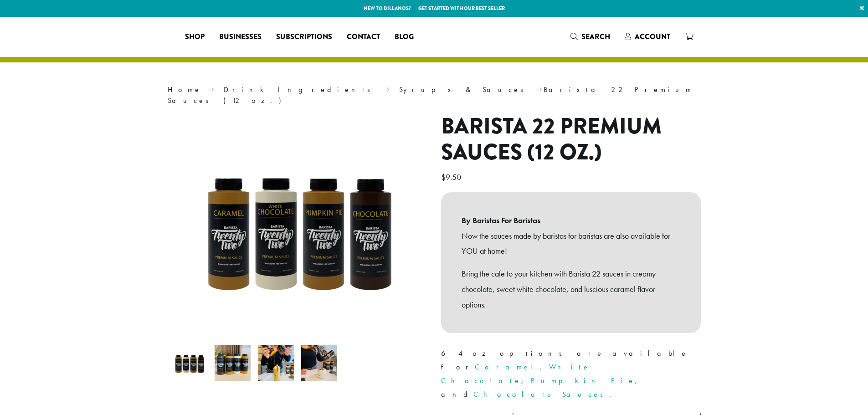 This screenshot has height=415, width=868. Describe the element at coordinates (542, 394) in the screenshot. I see `a: Chocolate Sauces` at that location.